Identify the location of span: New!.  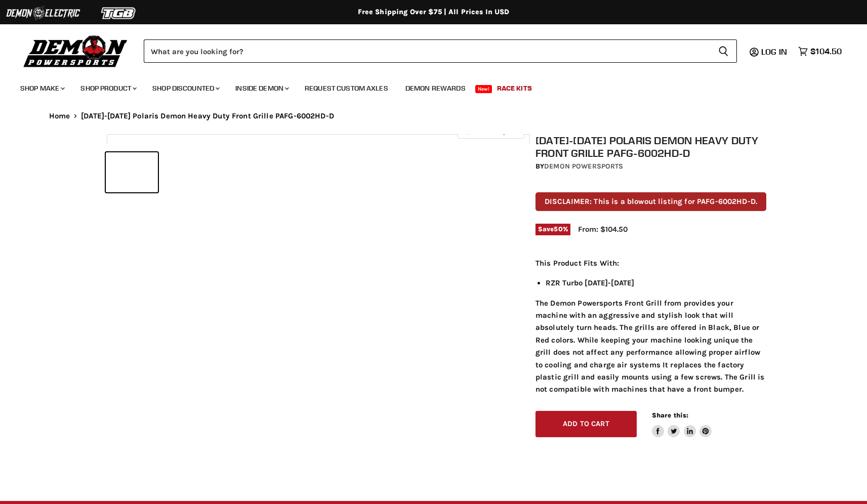
(484, 89).